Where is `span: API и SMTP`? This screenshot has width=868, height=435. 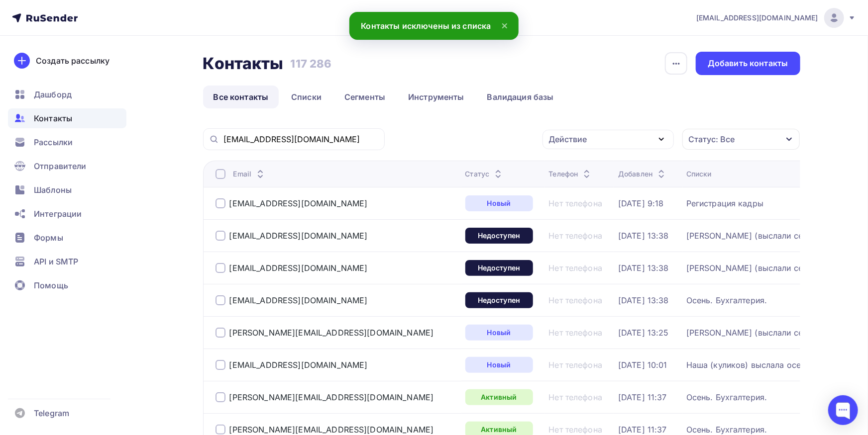
span: API и SMTP is located at coordinates (56, 262).